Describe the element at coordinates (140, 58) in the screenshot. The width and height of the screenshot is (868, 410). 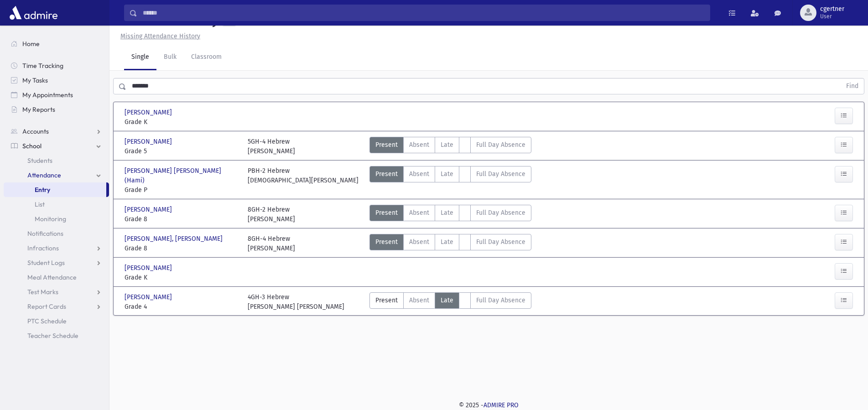
I see `a: Single` at that location.